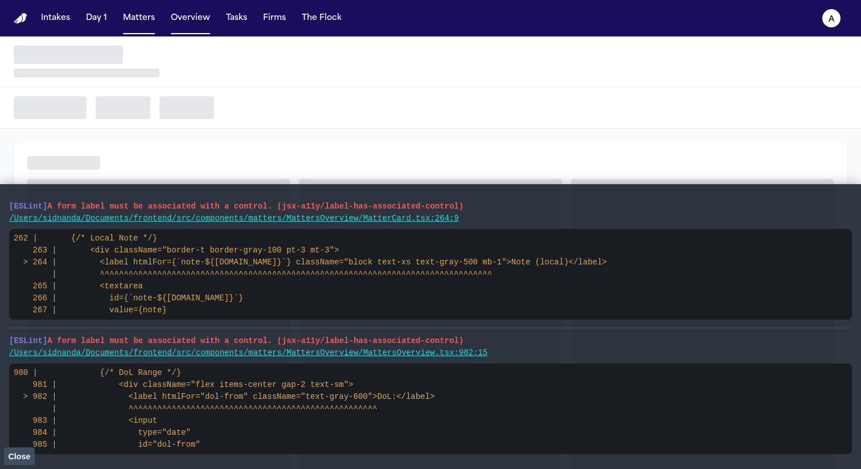 The image size is (861, 469). What do you see at coordinates (275, 18) in the screenshot?
I see `button: Firms` at bounding box center [275, 18].